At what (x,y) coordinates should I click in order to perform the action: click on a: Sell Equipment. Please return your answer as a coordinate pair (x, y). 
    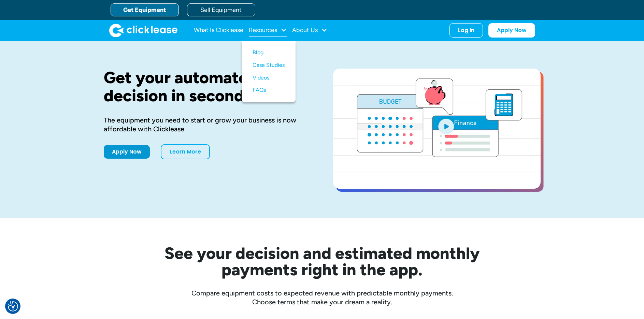
    Looking at the image, I should click on (221, 10).